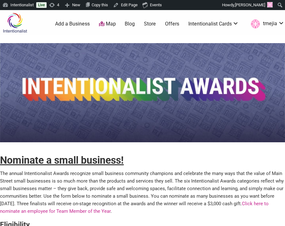  I want to click on li: Intentionalist Cards, so click(213, 24).